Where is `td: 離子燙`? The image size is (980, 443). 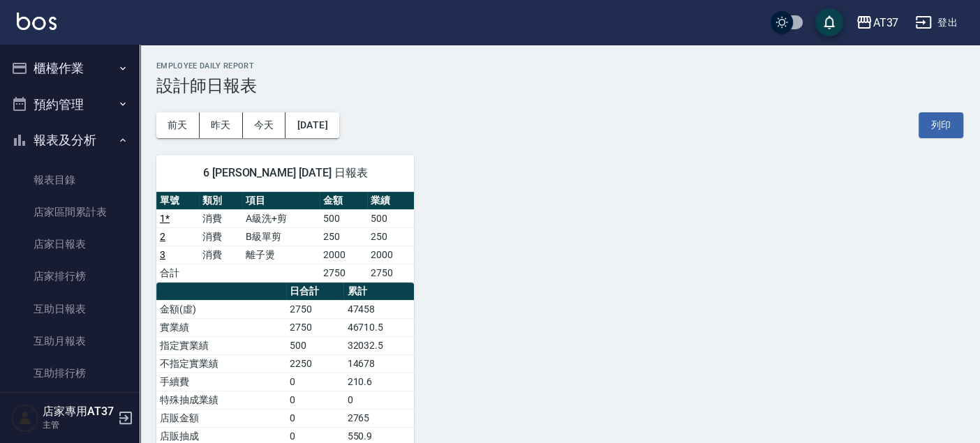 td: 離子燙 is located at coordinates (280, 255).